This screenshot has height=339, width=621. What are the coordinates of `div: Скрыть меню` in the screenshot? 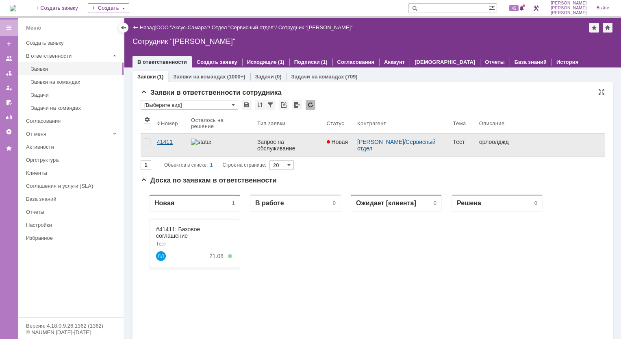 It's located at (124, 28).